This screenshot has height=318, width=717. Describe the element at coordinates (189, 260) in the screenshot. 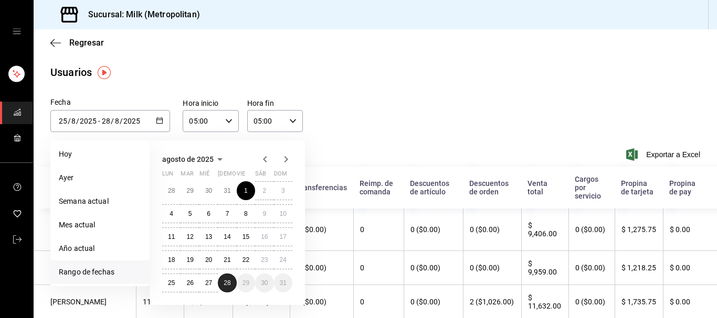

I see `abbr: 19 de agosto de 2025` at that location.